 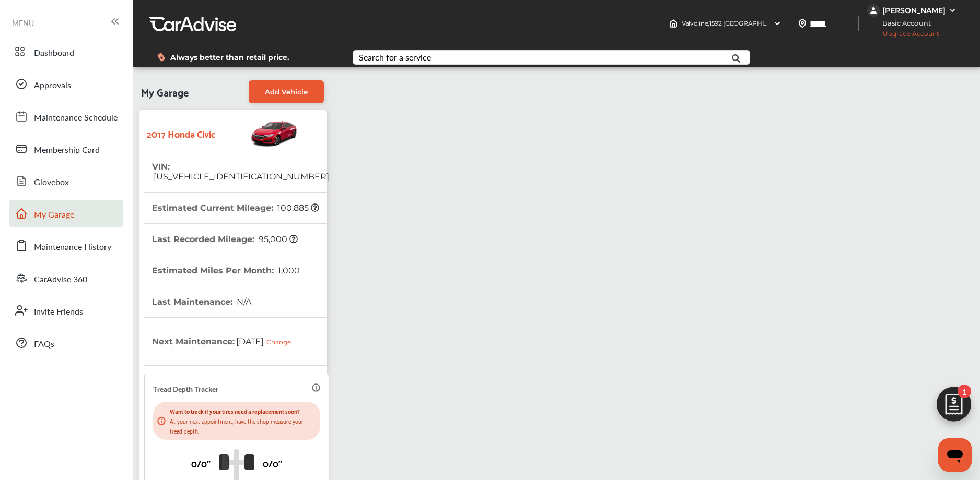 I want to click on a: FAQs, so click(x=66, y=343).